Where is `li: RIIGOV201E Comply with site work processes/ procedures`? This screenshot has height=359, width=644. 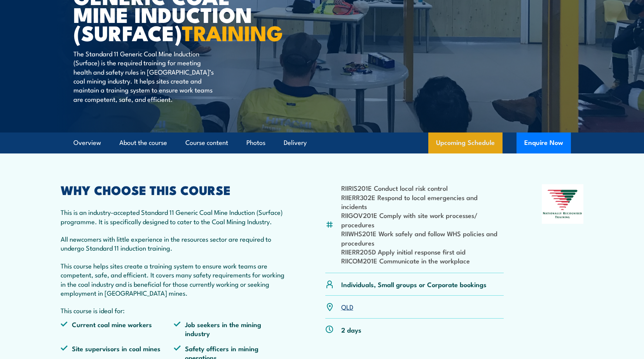
li: RIIGOV201E Comply with site work processes/ procedures is located at coordinates (422, 219).